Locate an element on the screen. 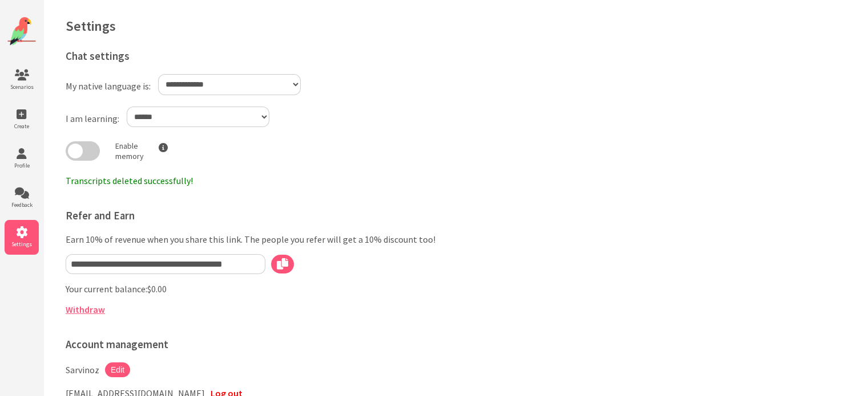 The image size is (868, 396). img: Website Logo is located at coordinates (21, 32).